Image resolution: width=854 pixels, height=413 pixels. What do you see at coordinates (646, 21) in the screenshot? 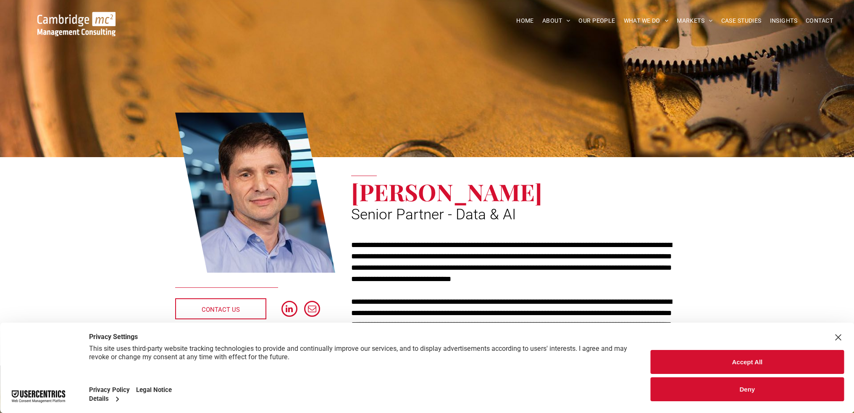
I see `a: WHAT WE DO` at bounding box center [646, 21].